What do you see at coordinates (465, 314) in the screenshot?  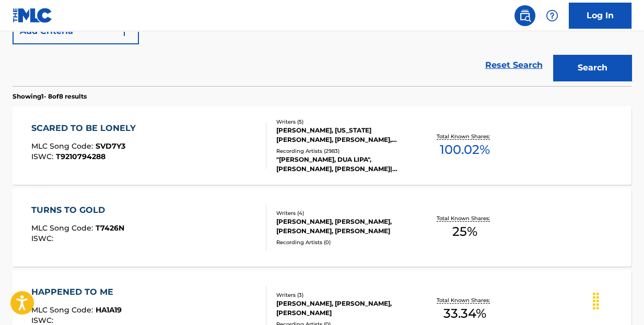 I see `span: 33.34 %` at bounding box center [465, 314].